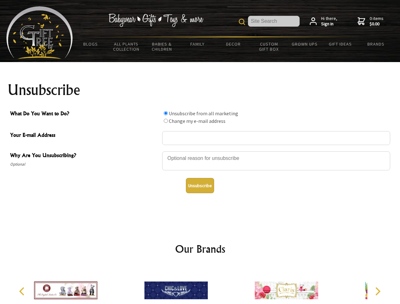 The height and width of the screenshot is (304, 400). I want to click on textarea: Why Are You Unsubscribing?, so click(276, 161).